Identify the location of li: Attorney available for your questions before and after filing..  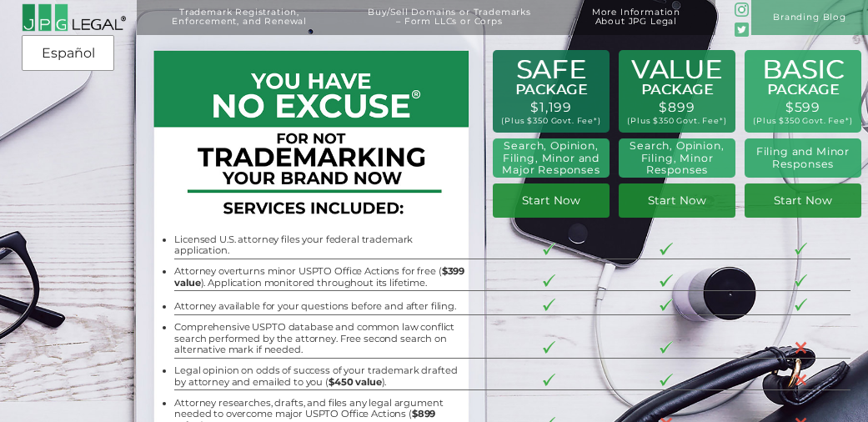
(320, 307).